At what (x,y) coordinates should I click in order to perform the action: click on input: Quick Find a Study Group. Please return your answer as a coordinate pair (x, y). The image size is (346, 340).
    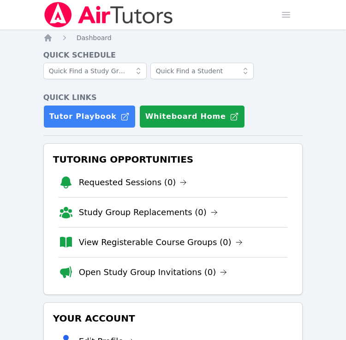
    Looking at the image, I should click on (95, 71).